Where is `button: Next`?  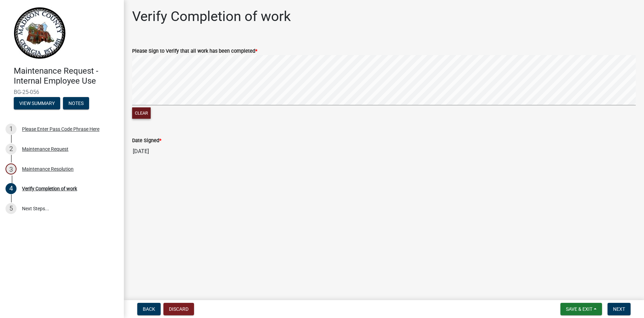
button: Next is located at coordinates (619, 309).